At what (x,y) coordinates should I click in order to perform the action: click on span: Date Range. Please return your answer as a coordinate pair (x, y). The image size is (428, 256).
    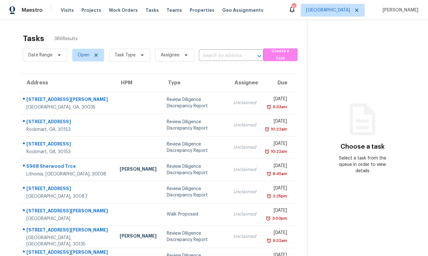
    Looking at the image, I should click on (40, 55).